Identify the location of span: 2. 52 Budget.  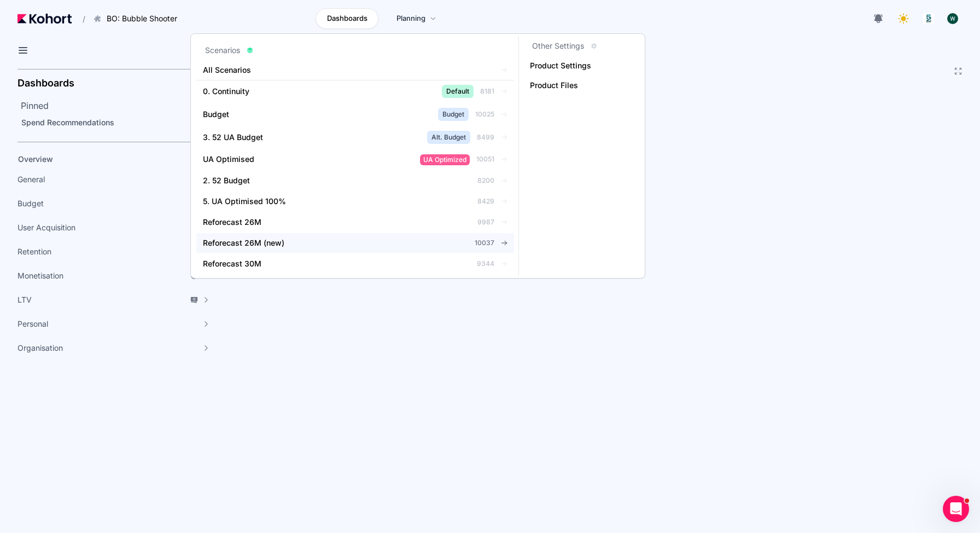
(226, 180).